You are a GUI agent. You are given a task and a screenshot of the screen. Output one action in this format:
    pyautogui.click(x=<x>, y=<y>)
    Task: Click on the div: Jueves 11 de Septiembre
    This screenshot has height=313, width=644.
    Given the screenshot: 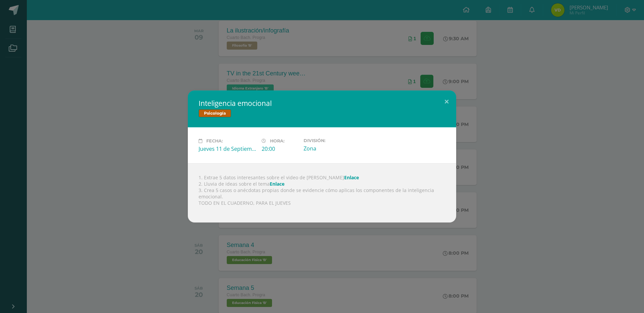 What is the action you would take?
    pyautogui.click(x=227, y=149)
    